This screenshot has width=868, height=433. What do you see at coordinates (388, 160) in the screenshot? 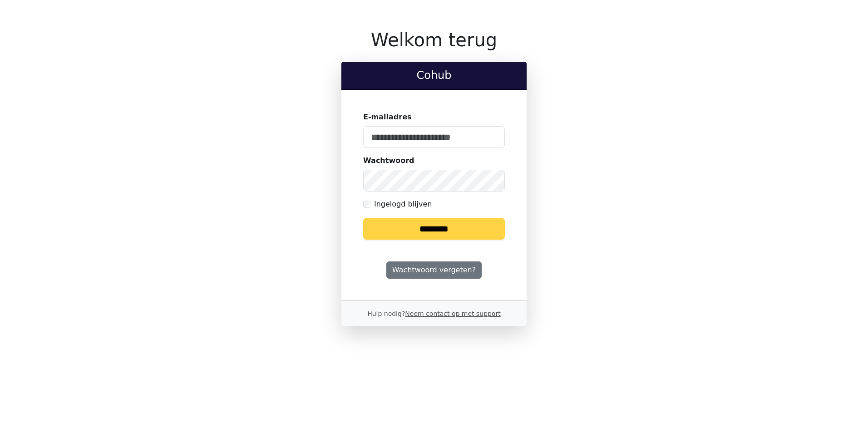
I see `label: Wachtwoord` at bounding box center [388, 160].